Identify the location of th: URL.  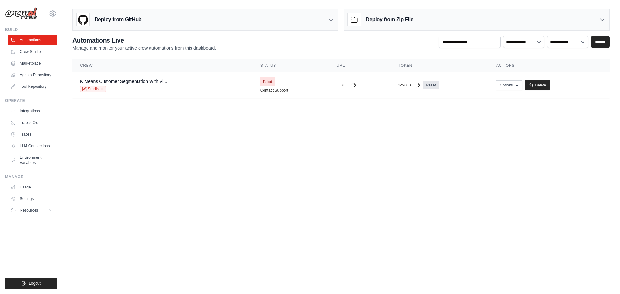
(359, 66).